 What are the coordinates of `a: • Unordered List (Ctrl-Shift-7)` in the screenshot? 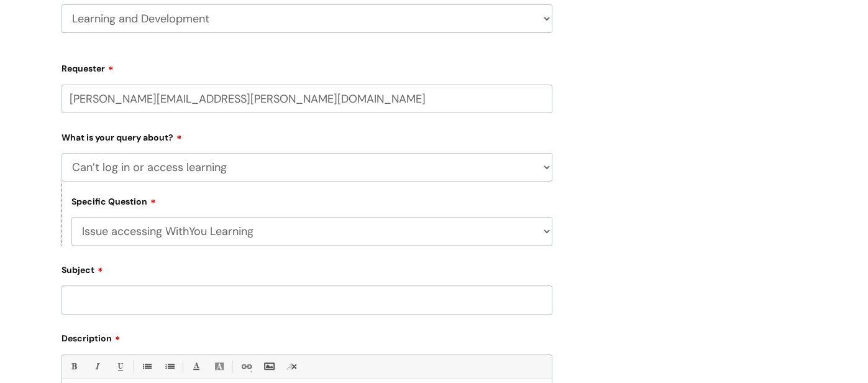 It's located at (146, 366).